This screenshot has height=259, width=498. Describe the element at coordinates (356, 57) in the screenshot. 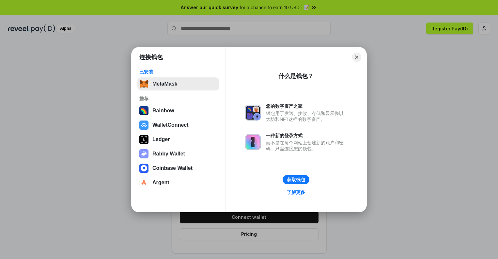

I see `button: Close` at that location.